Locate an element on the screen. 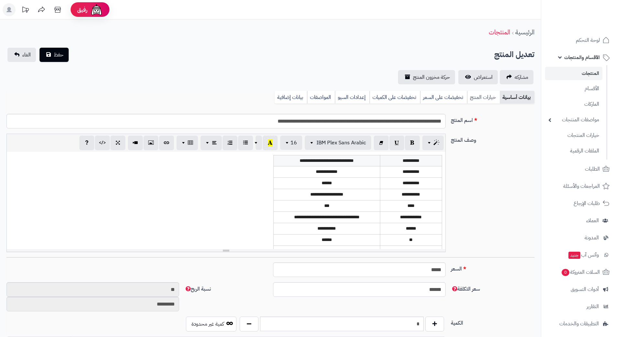 The width and height of the screenshot is (617, 337). span: سعر التكلفة is located at coordinates (466, 289).